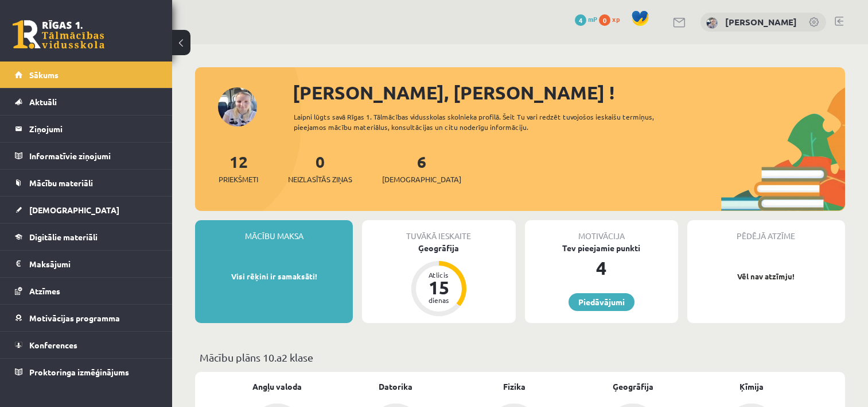 The width and height of the screenshot is (868, 407). Describe the element at coordinates (489, 122) in the screenshot. I see `div: Laipni lūgts savā Rīgas 1. Tālmācības vidusskolas skolnieka profilā. Šeit Tu vari redzēt tuvojošo...` at that location.